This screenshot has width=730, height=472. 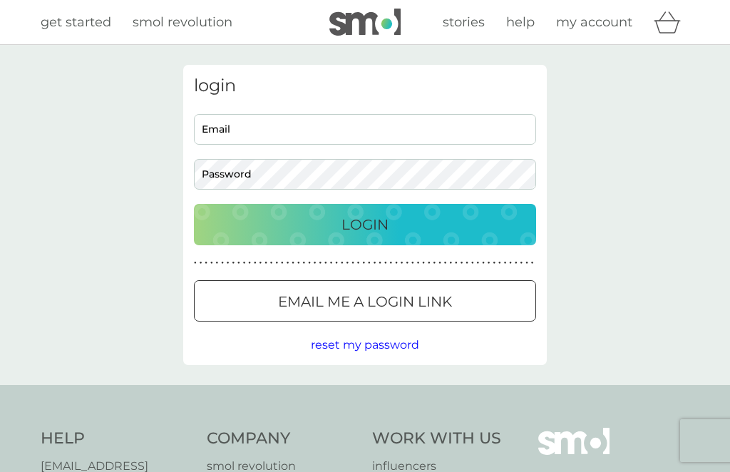 What do you see at coordinates (365, 224) in the screenshot?
I see `p: Login` at bounding box center [365, 224].